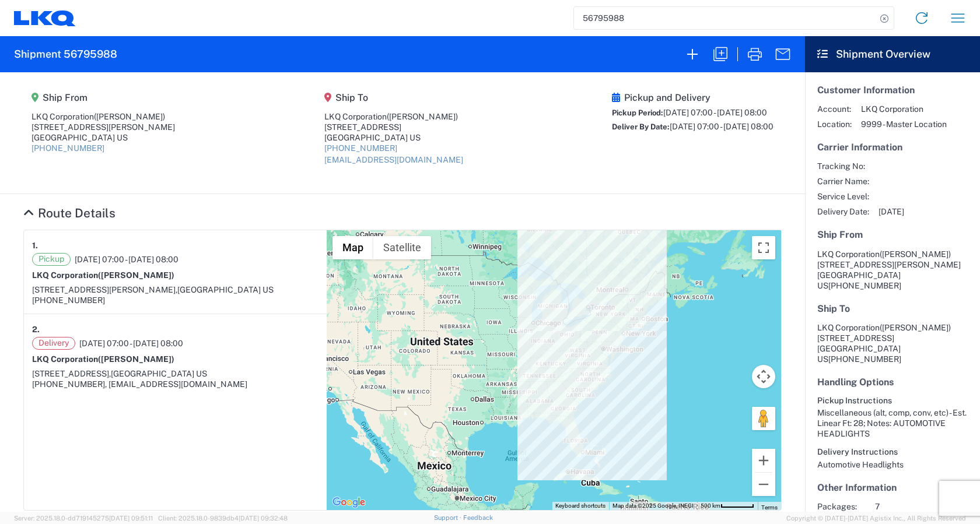 The width and height of the screenshot is (980, 524). Describe the element at coordinates (842, 181) in the screenshot. I see `span: Carrier Name:` at that location.